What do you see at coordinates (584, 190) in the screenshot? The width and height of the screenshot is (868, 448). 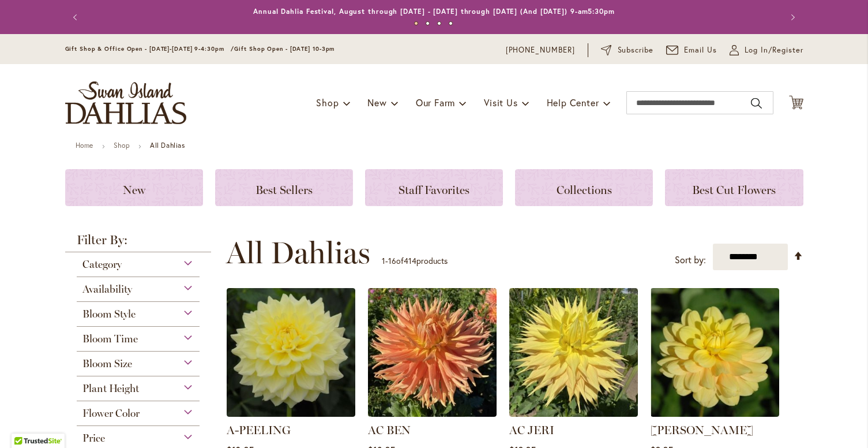 I see `span: Collections` at bounding box center [584, 190].